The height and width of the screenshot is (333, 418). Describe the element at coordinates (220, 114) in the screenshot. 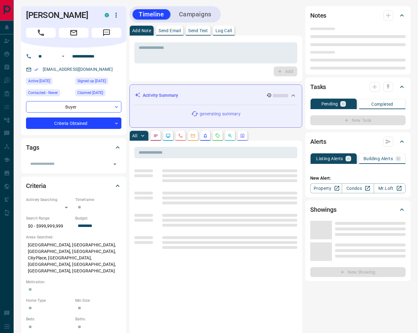

I see `p: generating summary` at that location.